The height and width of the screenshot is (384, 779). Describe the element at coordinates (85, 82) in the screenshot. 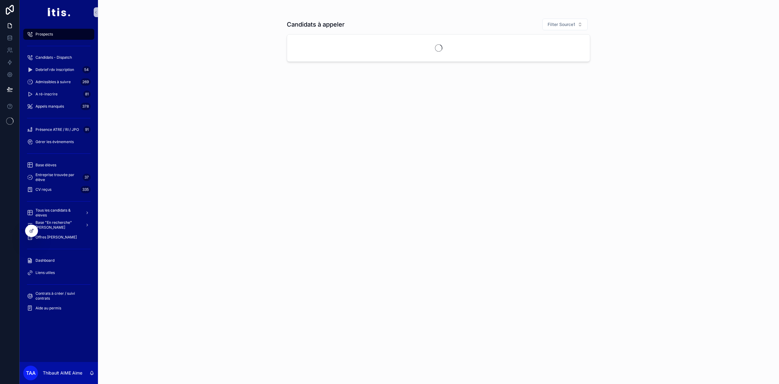

I see `div: 269` at that location.